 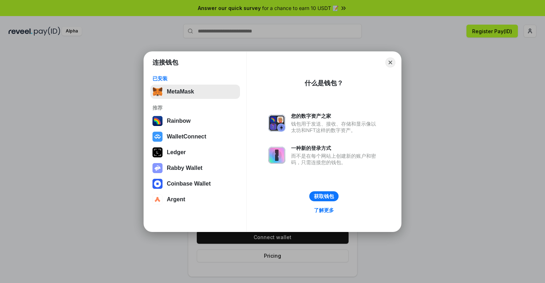 I want to click on div: 您的数字资产之家, so click(x=335, y=116).